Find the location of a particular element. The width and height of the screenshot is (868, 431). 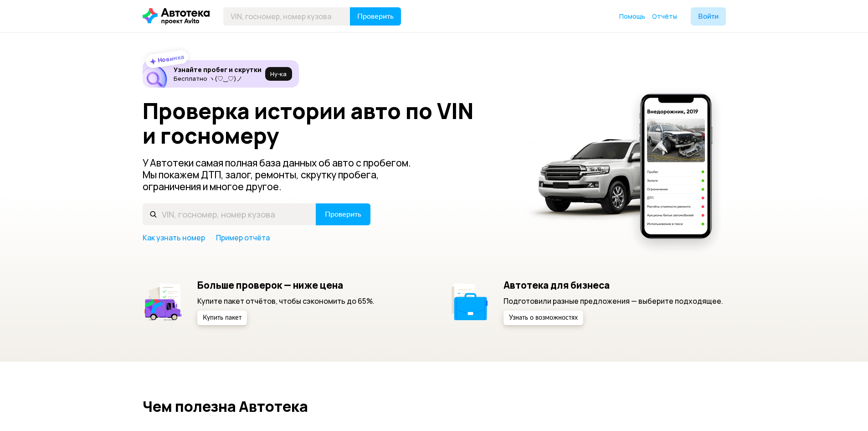

a: Помощь is located at coordinates (632, 16).